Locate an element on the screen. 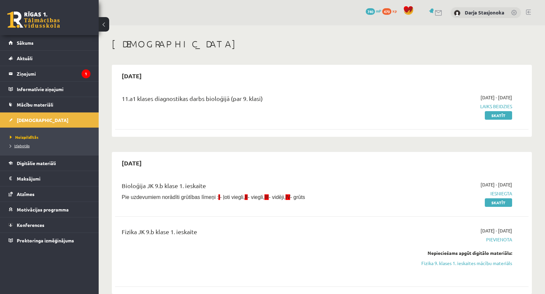 The height and width of the screenshot is (294, 545). a: Maksājumi is located at coordinates (49, 179).